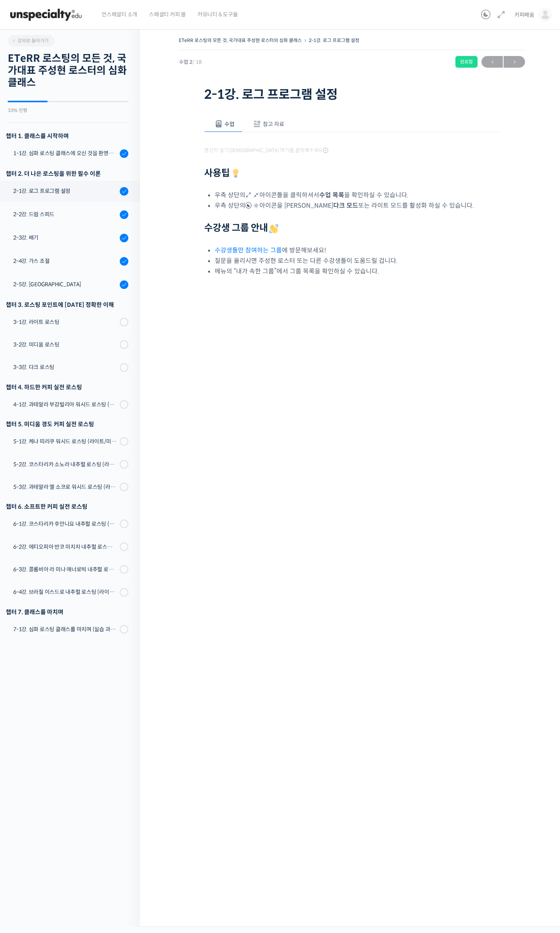  I want to click on div: 1-1강. 심화 로스팅 클래스에 오신 것을 환영합니다, so click(65, 153).